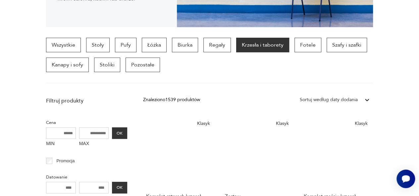 This screenshot has height=196, width=419. Describe the element at coordinates (263, 45) in the screenshot. I see `p: Krzesła i taborety` at that location.